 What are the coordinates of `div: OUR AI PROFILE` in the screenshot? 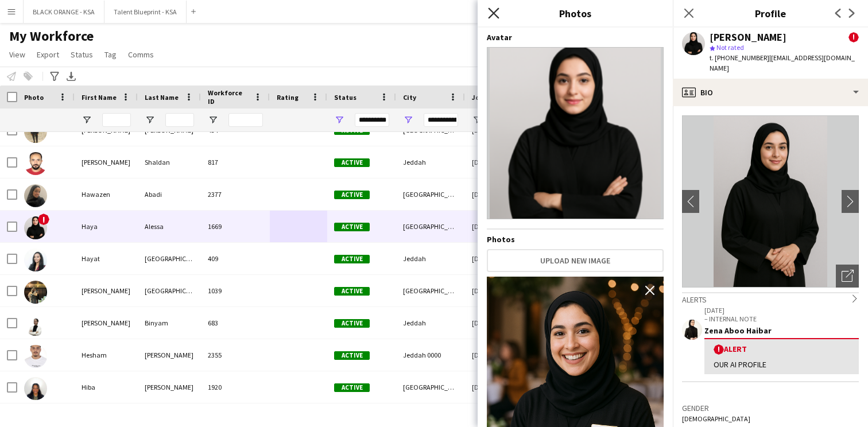 It's located at (781, 365).